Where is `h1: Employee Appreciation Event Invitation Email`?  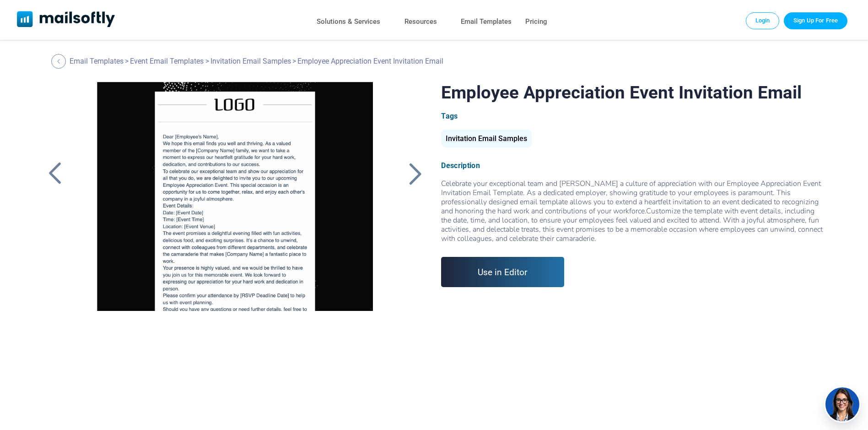 h1: Employee Appreciation Event Invitation Email is located at coordinates (633, 92).